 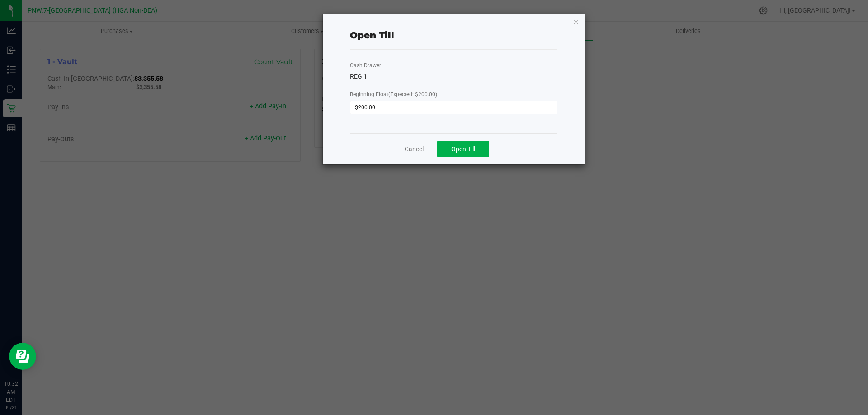 I want to click on label: Cash Drawer, so click(x=365, y=65).